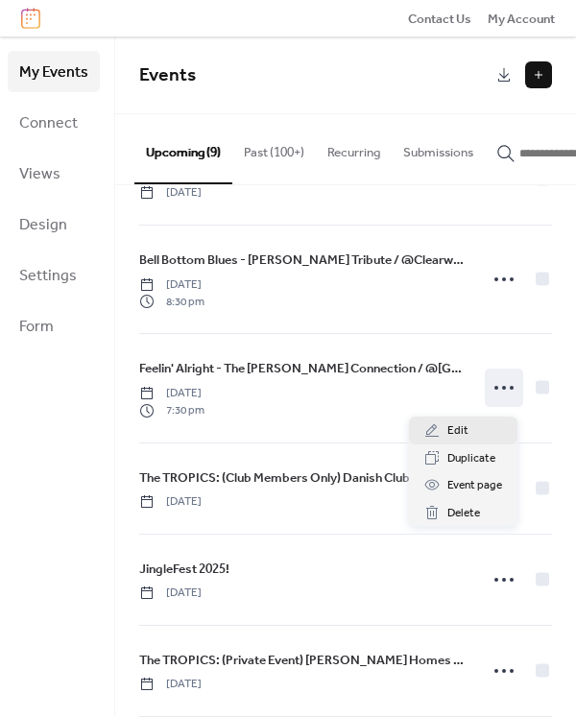  I want to click on span: Edit, so click(458, 431).